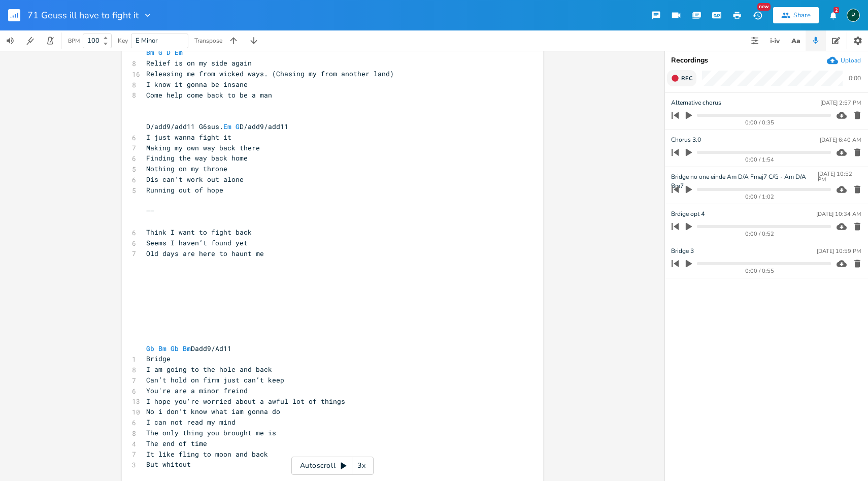 The width and height of the screenshot is (868, 481). Describe the element at coordinates (802, 15) in the screenshot. I see `div: Share` at that location.